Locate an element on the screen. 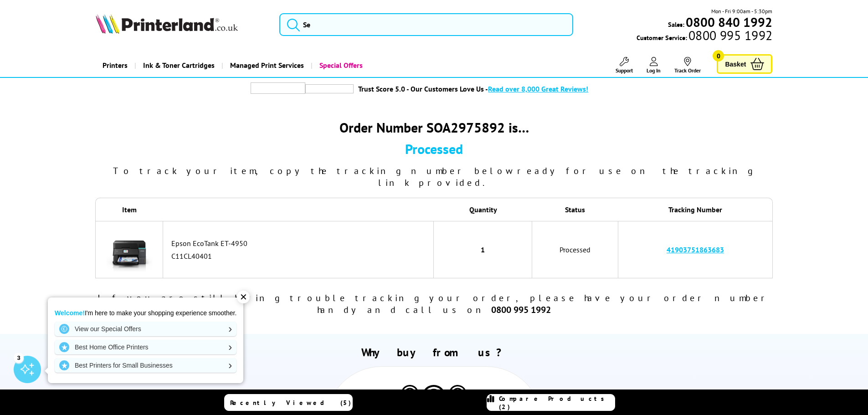 Image resolution: width=868 pixels, height=415 pixels. a: Basket 0 is located at coordinates (745, 64).